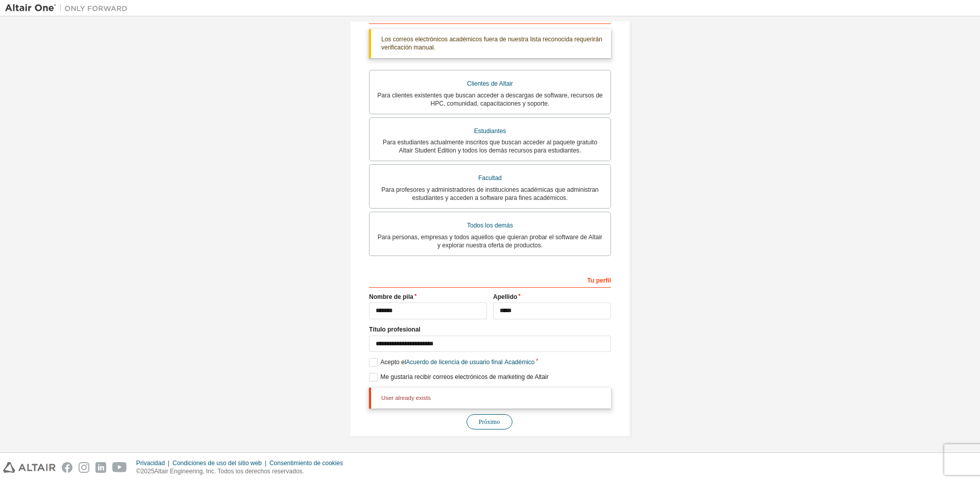 This screenshot has height=482, width=980. What do you see at coordinates (490, 100) in the screenshot?
I see `font: Para clientes existentes que buscan acceder a descargas de software, recursos de HPC, comunidad, ...` at bounding box center [490, 100].